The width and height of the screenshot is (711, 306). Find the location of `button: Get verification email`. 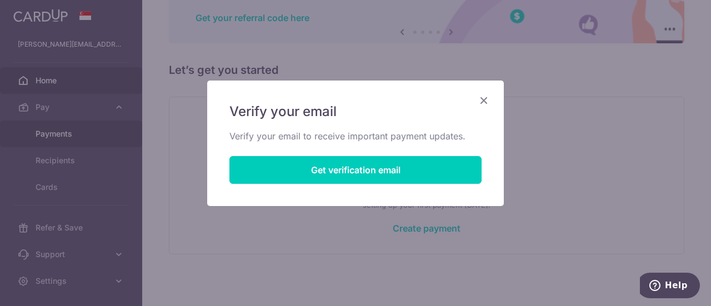

button: Get verification email is located at coordinates (355, 170).